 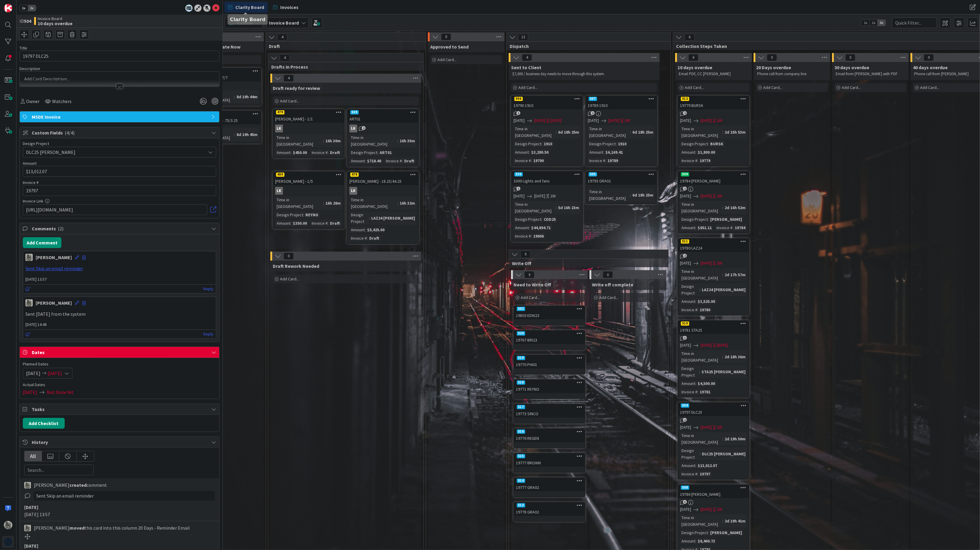 What do you see at coordinates (284, 23) in the screenshot?
I see `b: Invoice Board` at bounding box center [284, 23].